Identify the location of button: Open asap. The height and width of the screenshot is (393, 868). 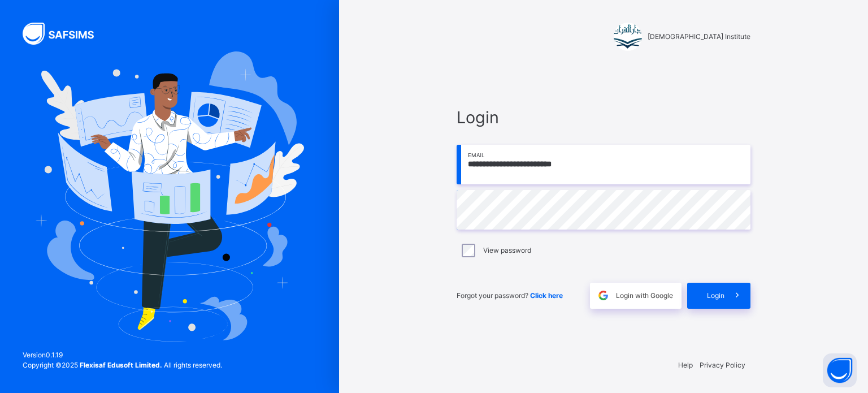
(840, 370).